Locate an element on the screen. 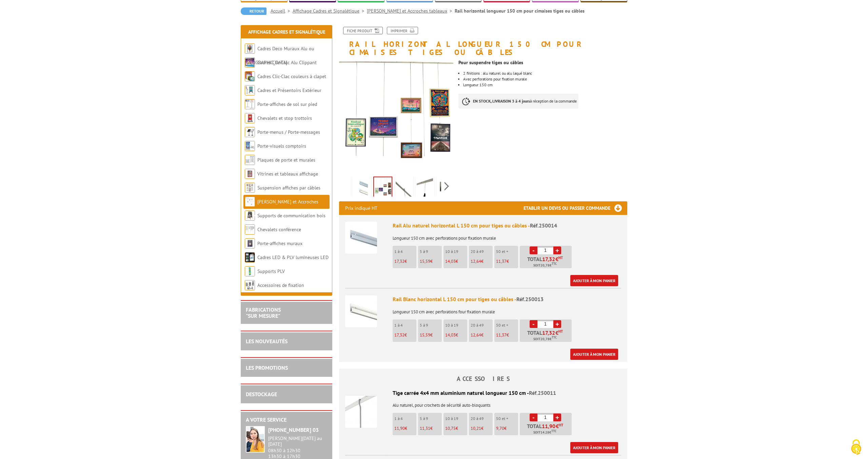 Image resolution: width=868 pixels, height=459 pixels. span: Soit € is located at coordinates (545, 339).